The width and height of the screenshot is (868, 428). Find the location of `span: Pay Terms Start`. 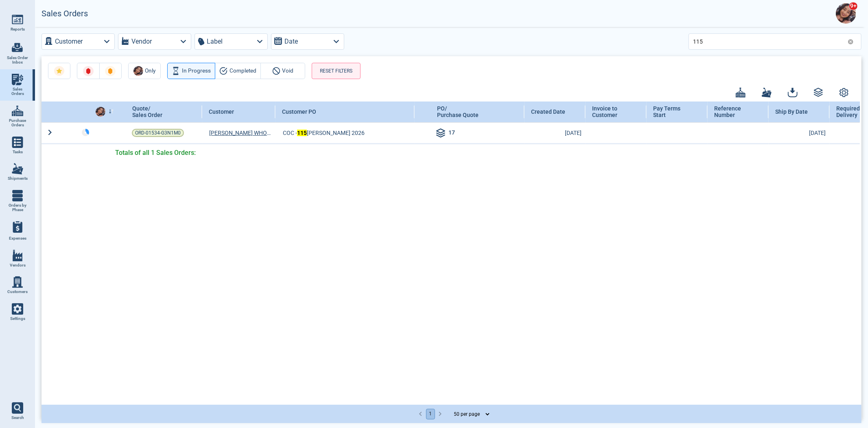

span: Pay Terms Start is located at coordinates (673, 112).